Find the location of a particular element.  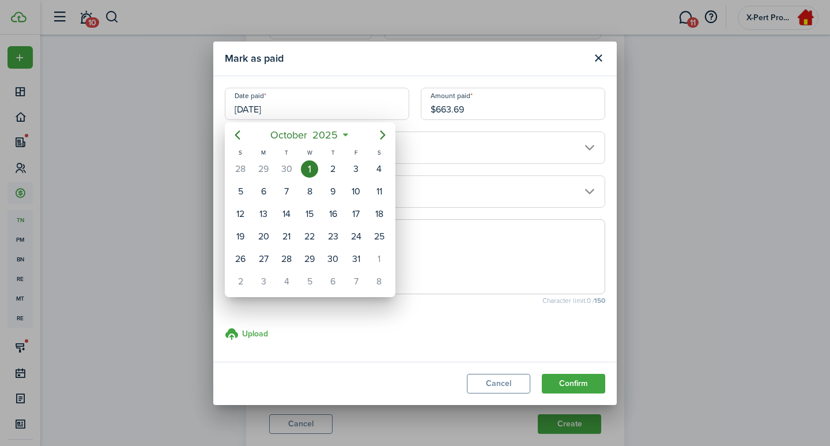

div: Sunday, October 5, 2025 is located at coordinates (240, 191).